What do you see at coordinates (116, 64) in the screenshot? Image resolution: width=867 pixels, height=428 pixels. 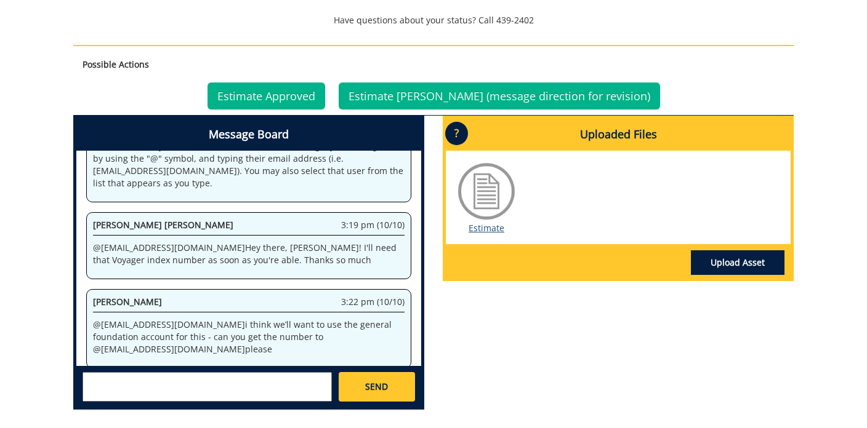 I see `strong: Possible Actions` at bounding box center [116, 64].